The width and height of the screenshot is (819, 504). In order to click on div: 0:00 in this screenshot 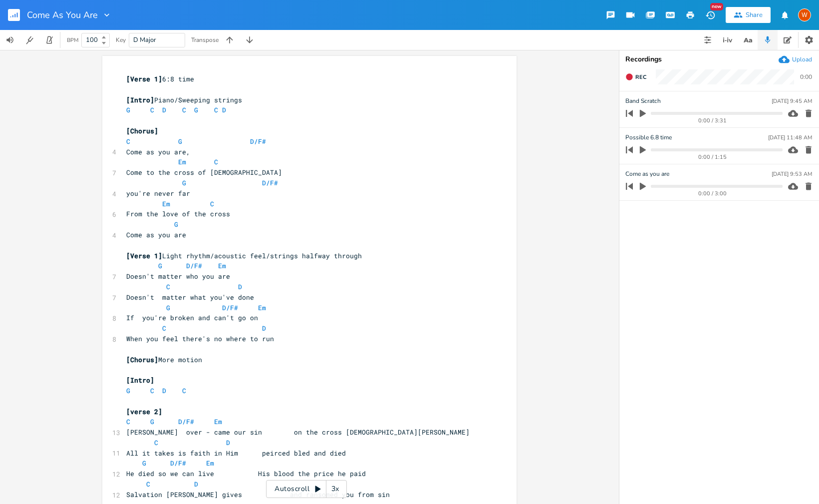, I will do `click(807, 77)`.